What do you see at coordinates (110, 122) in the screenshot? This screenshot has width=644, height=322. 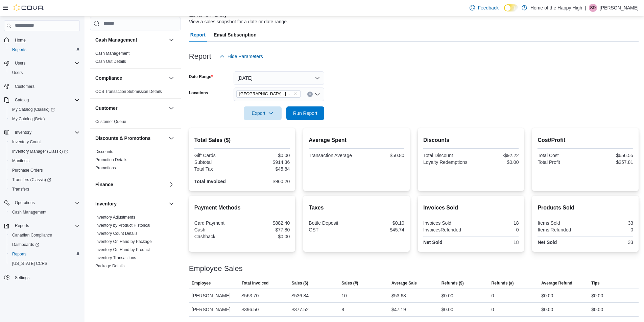 I see `a: Customer Queue` at bounding box center [110, 122].